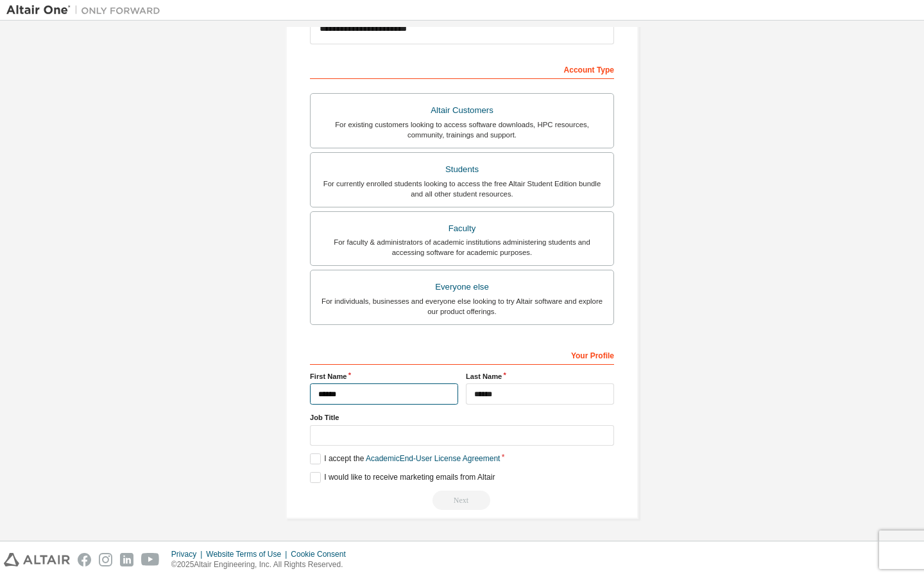  What do you see at coordinates (403, 477) in the screenshot?
I see `label: I would like to receive marketing emails from Altair` at bounding box center [403, 477].